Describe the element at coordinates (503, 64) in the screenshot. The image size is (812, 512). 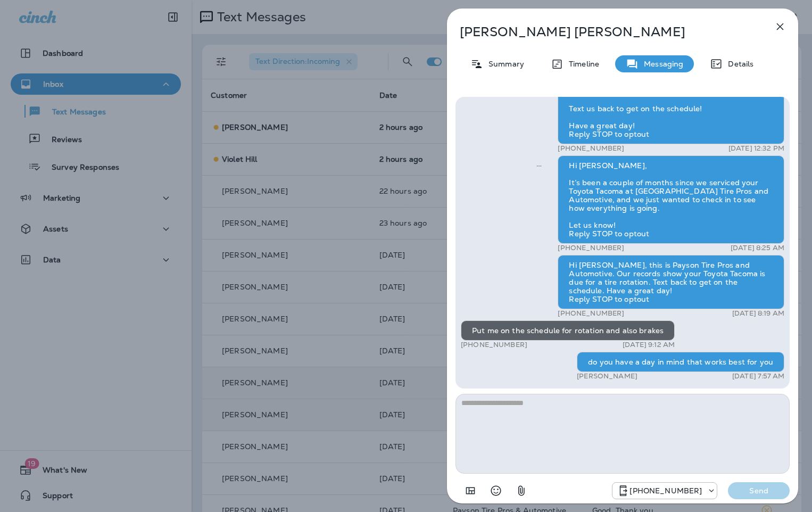
I see `p: Summary` at that location.